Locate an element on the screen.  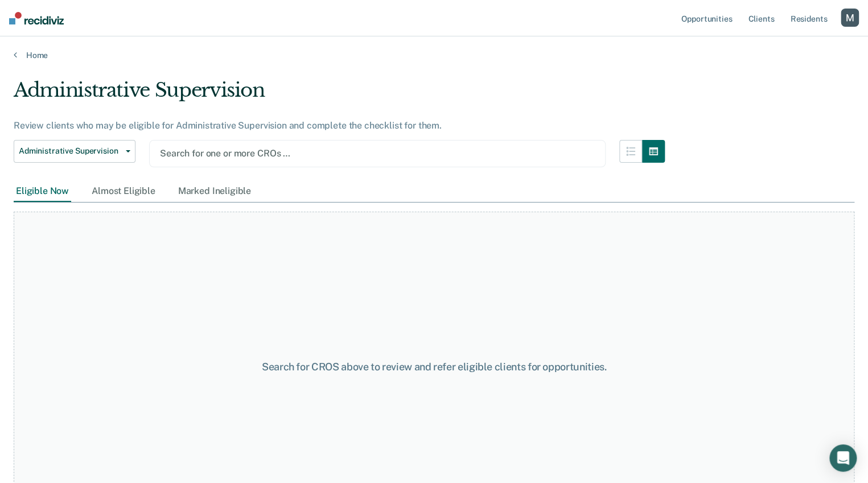
div: Almost Eligible is located at coordinates (123, 191).